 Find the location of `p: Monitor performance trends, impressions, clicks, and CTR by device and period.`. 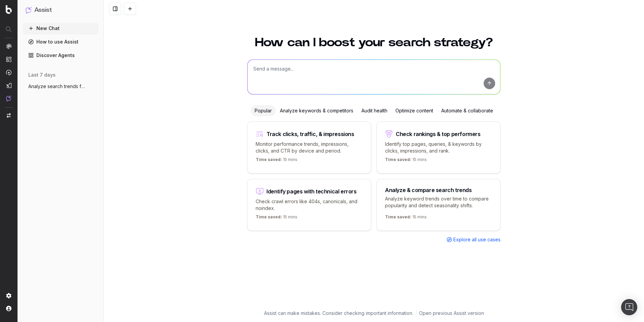

p: Monitor performance trends, impressions, clicks, and CTR by device and period. is located at coordinates (309, 148).